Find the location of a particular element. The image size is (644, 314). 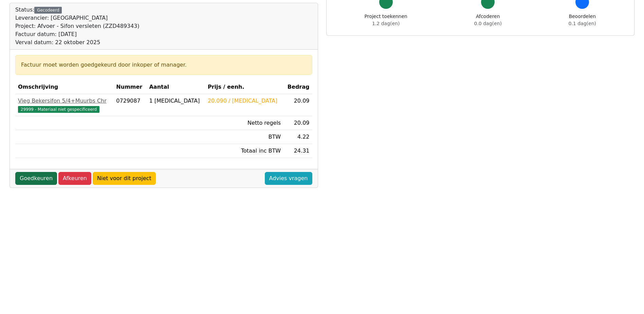

th: Prijs / eenh. is located at coordinates (244, 87).